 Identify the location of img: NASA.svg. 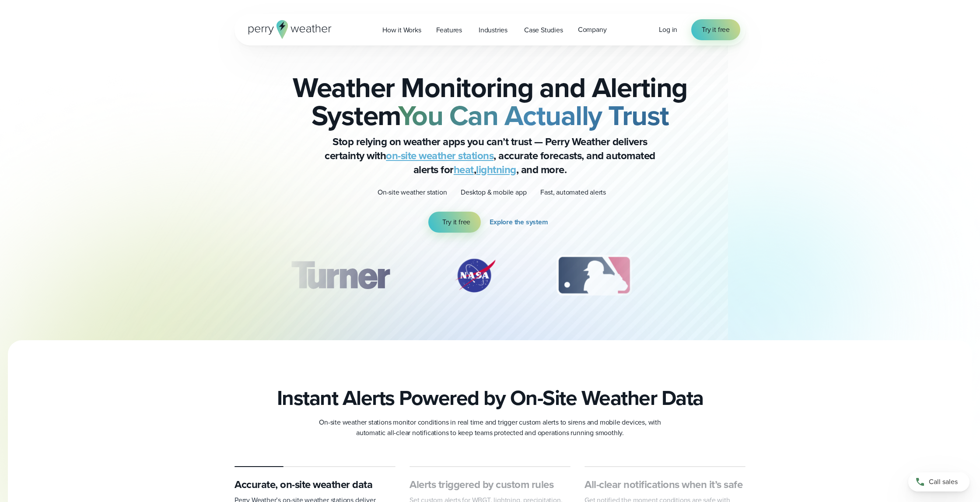
(475, 275).